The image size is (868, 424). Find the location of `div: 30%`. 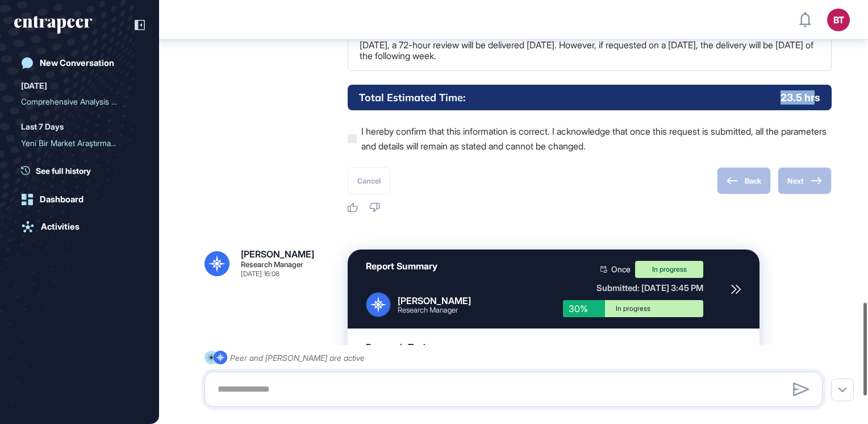

div: 30% is located at coordinates (584, 309).